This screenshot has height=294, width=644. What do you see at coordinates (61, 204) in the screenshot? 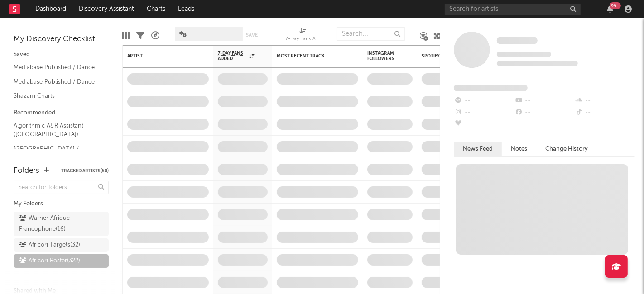
I see `div: My Folders` at bounding box center [61, 204].